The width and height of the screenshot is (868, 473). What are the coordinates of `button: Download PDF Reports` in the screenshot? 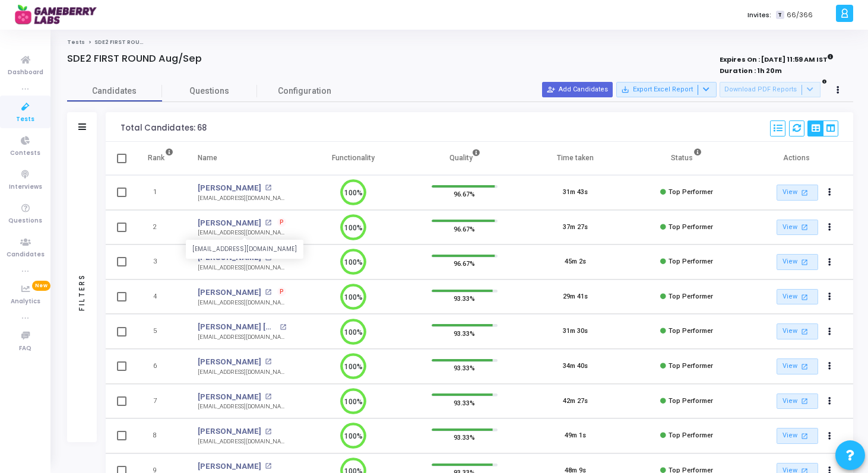 It's located at (770, 90).